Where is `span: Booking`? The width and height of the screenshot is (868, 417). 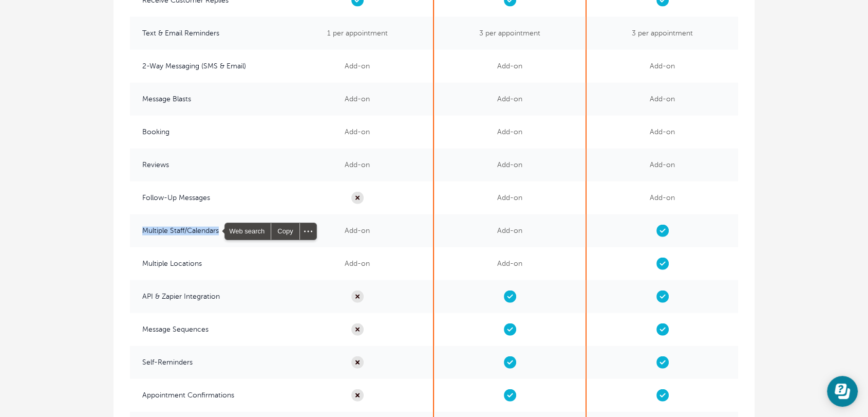 span: Booking is located at coordinates (205, 132).